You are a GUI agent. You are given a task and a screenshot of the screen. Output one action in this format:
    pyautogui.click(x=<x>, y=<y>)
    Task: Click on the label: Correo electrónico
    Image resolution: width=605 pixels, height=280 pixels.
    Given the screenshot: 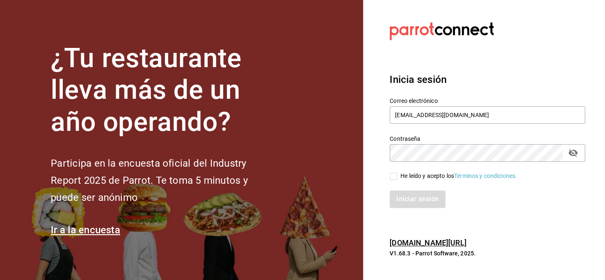 What is the action you would take?
    pyautogui.click(x=488, y=100)
    